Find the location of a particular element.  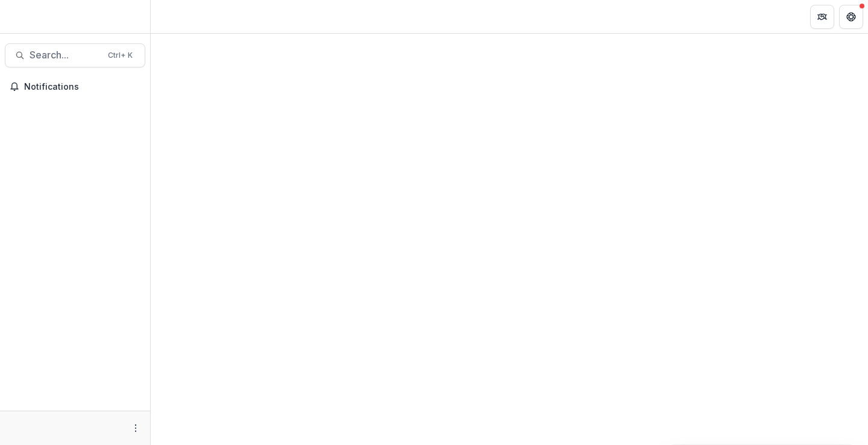

span: Notifications is located at coordinates (82, 87).